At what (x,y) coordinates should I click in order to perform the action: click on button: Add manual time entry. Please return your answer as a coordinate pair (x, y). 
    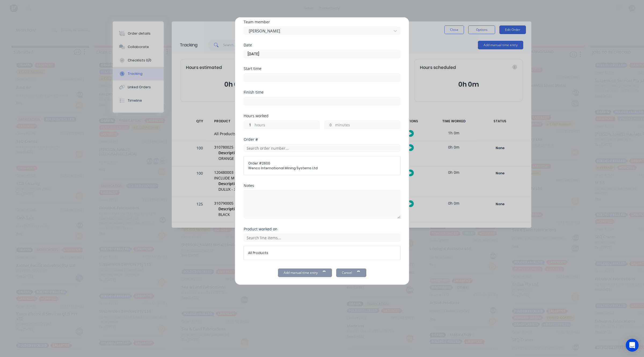
    Looking at the image, I should click on (305, 273).